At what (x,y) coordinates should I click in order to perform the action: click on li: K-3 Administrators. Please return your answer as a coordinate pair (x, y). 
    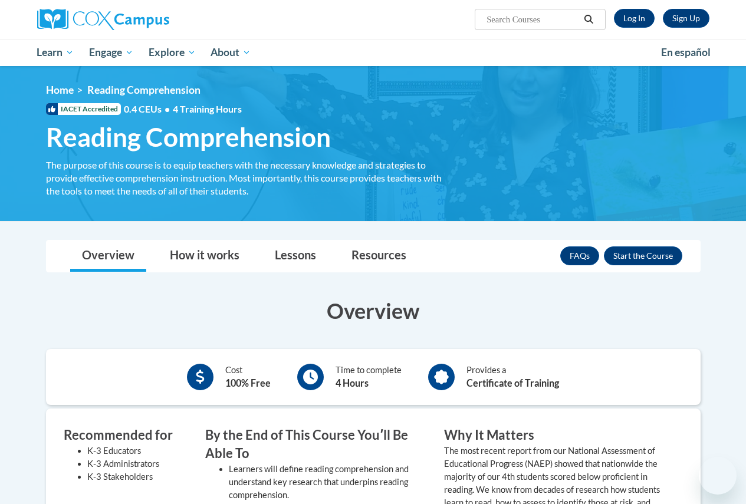
    Looking at the image, I should click on (137, 464).